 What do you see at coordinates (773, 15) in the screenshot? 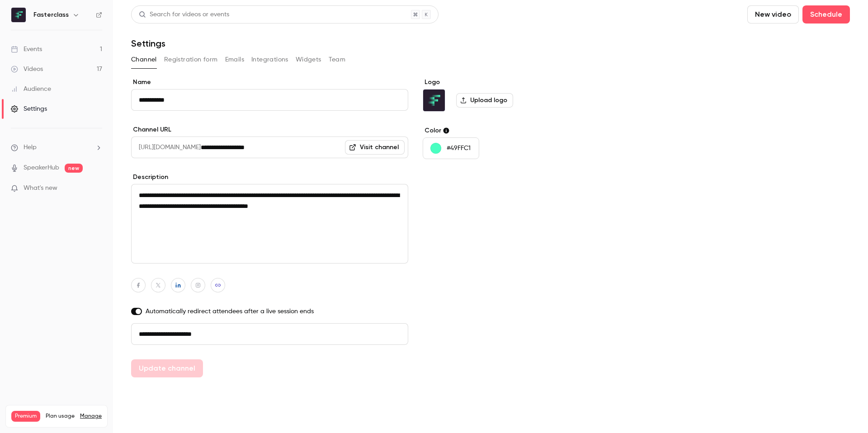
I see `button: New video` at bounding box center [773, 15].